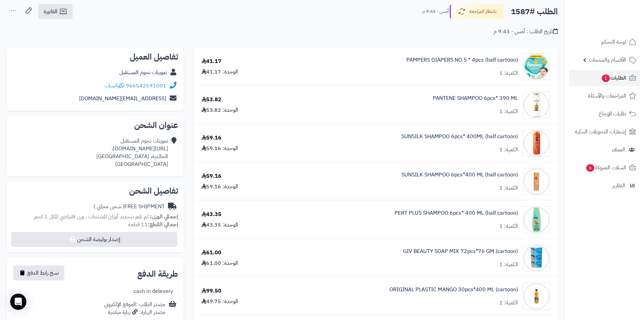 This screenshot has height=320, width=644. I want to click on div: مصدر الطلب :الموقع الإلكتروني, so click(135, 308).